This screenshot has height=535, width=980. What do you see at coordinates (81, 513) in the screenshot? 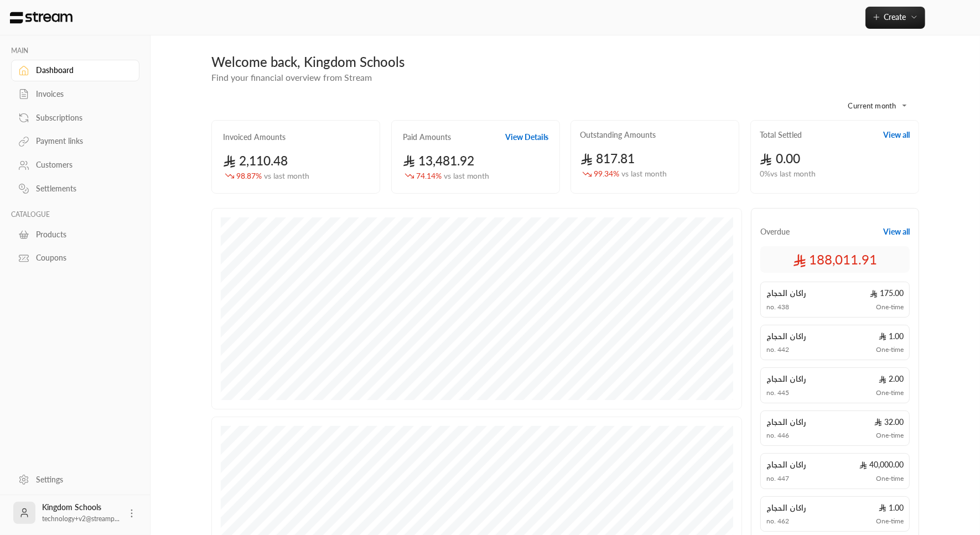
I see `div: Kingdom Schools` at bounding box center [81, 513].